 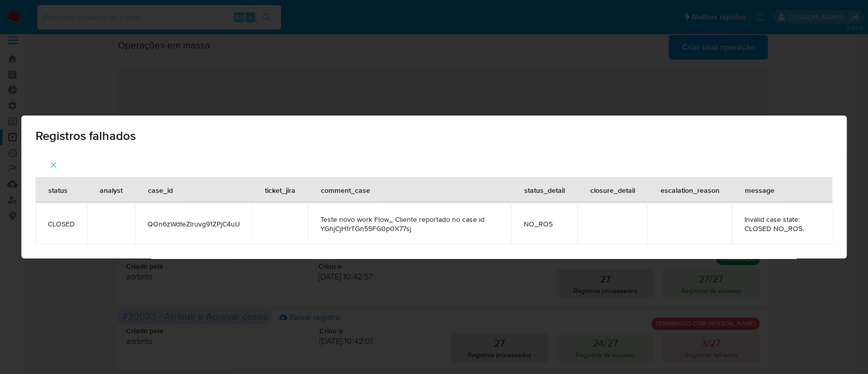 I want to click on div: closure_detail, so click(x=612, y=190).